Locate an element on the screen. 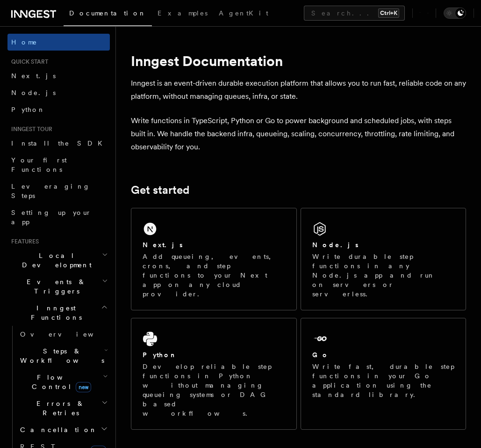  button: Search...Ctrl+K is located at coordinates (354, 13).